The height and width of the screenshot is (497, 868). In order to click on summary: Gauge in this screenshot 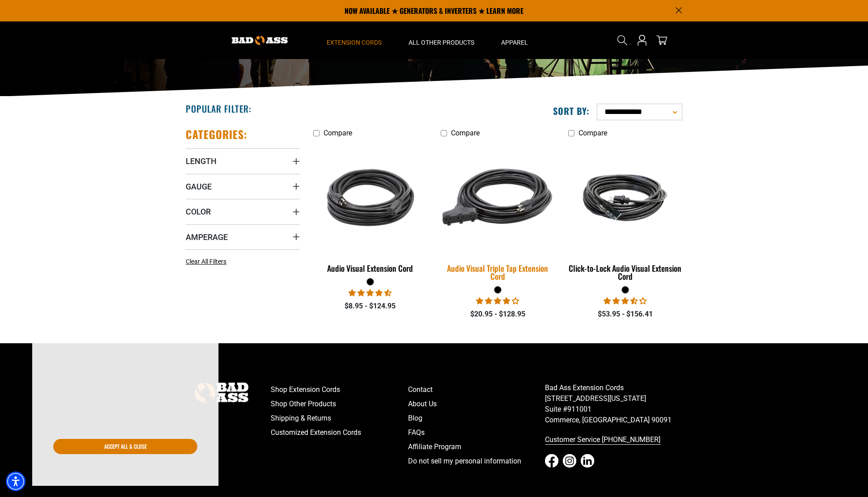, I will do `click(242, 187)`.